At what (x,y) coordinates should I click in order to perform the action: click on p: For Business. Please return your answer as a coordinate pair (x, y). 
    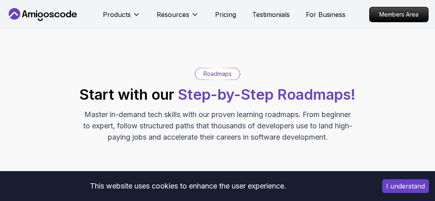
    Looking at the image, I should click on (326, 15).